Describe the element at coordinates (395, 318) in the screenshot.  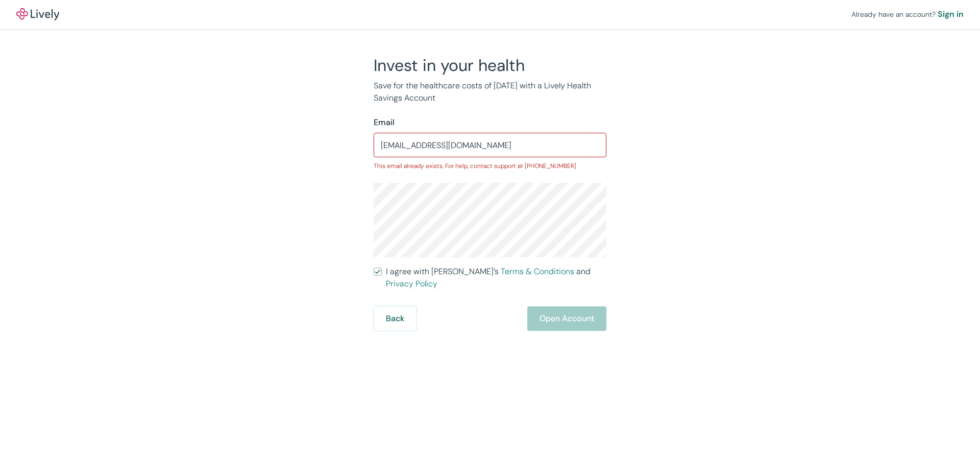
I see `button: Back` at that location.